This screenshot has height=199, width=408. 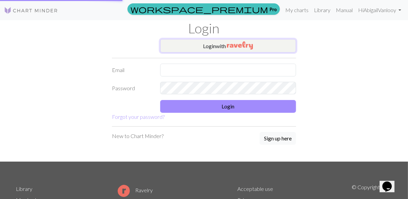 What do you see at coordinates (297, 10) in the screenshot?
I see `a: My charts` at bounding box center [297, 10].